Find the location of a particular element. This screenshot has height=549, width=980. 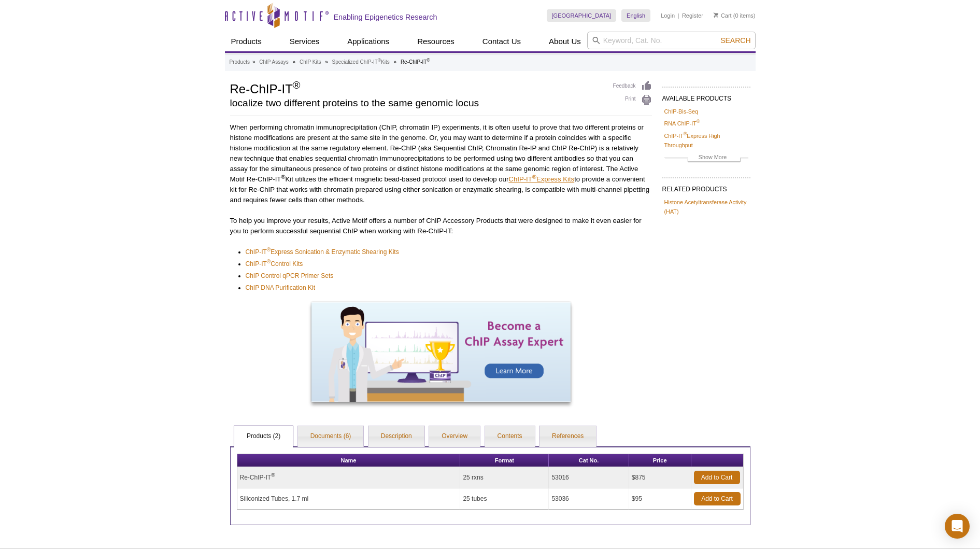

a: References is located at coordinates (567, 437).